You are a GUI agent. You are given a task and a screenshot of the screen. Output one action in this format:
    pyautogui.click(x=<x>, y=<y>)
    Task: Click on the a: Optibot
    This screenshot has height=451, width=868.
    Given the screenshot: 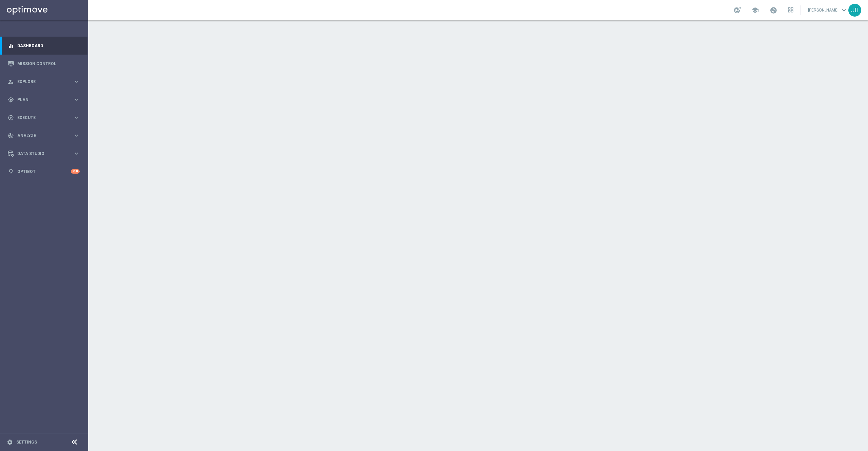 What is the action you would take?
    pyautogui.click(x=44, y=171)
    